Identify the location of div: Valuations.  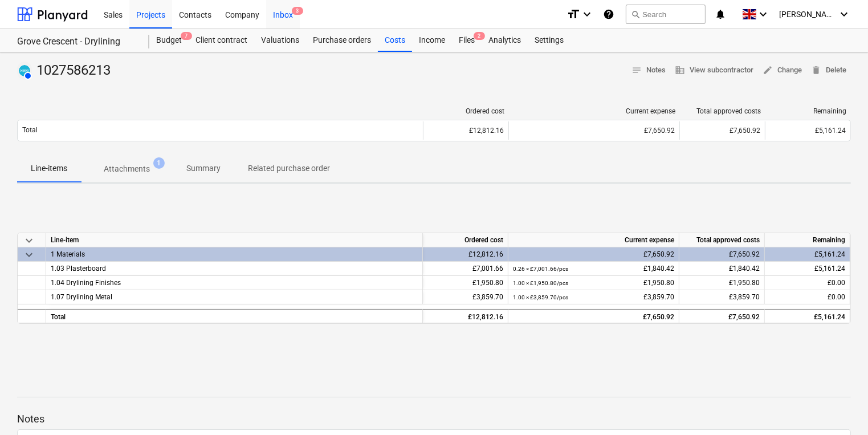
(280, 41).